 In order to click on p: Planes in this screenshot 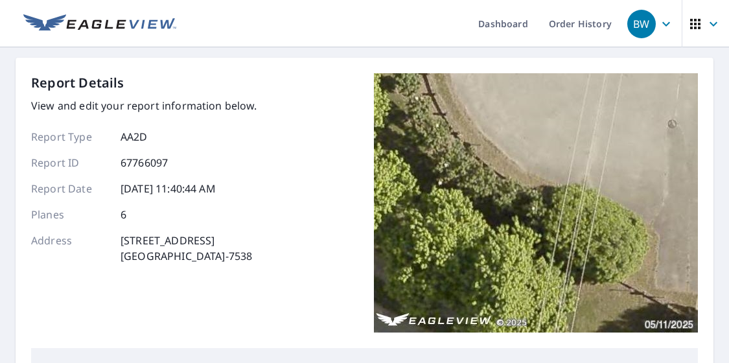, I will do `click(70, 214)`.